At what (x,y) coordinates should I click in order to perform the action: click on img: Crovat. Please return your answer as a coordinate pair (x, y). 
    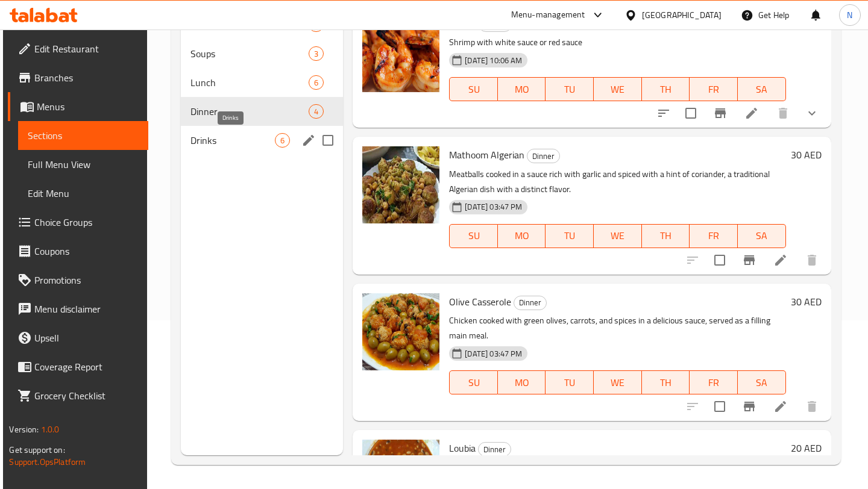
    Looking at the image, I should click on (400, 53).